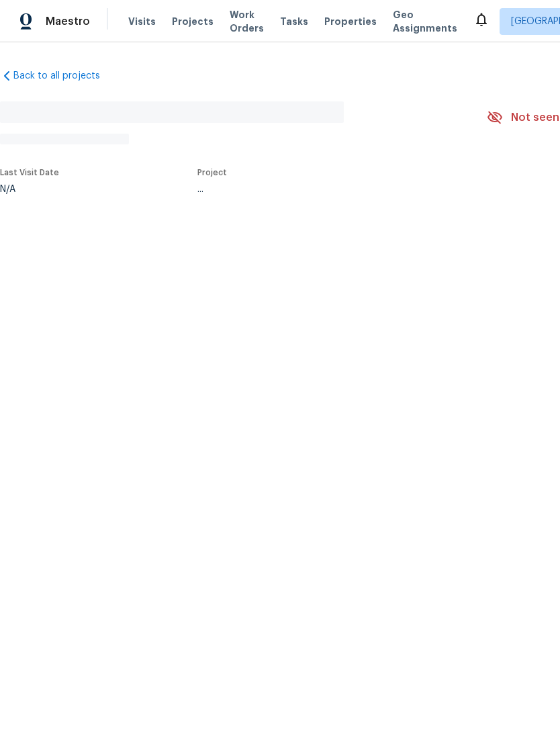  What do you see at coordinates (351, 21) in the screenshot?
I see `span: Properties` at bounding box center [351, 21].